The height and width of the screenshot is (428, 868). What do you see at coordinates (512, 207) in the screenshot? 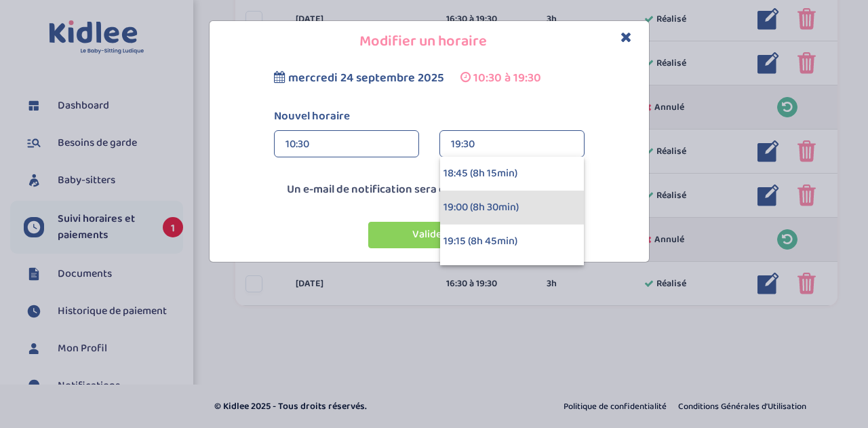
I see `div: 19:00 (8h 30min)` at bounding box center [512, 207].